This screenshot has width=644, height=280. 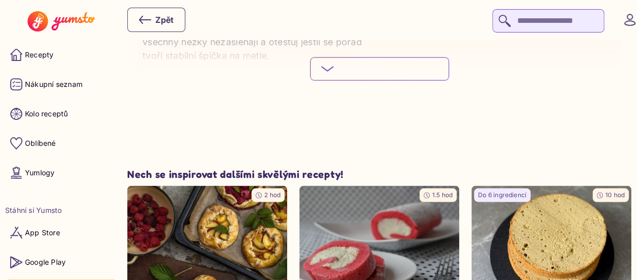 What do you see at coordinates (61, 210) in the screenshot?
I see `li: Stáhni si Yumsto` at bounding box center [61, 210].